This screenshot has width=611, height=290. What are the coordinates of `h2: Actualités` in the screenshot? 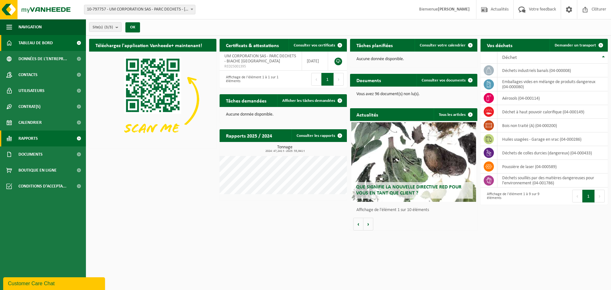 It's located at (367, 114).